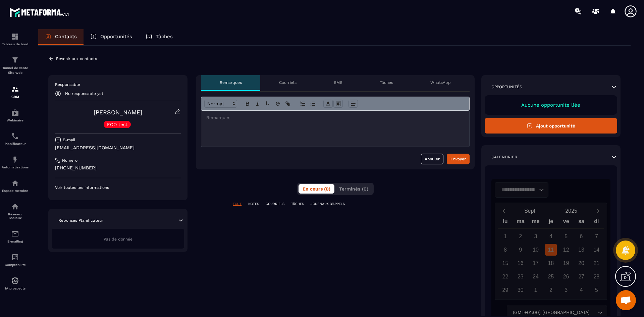 The image size is (644, 317). Describe the element at coordinates (15, 162) in the screenshot. I see `a: automationsautomationsAutomatisations` at that location.